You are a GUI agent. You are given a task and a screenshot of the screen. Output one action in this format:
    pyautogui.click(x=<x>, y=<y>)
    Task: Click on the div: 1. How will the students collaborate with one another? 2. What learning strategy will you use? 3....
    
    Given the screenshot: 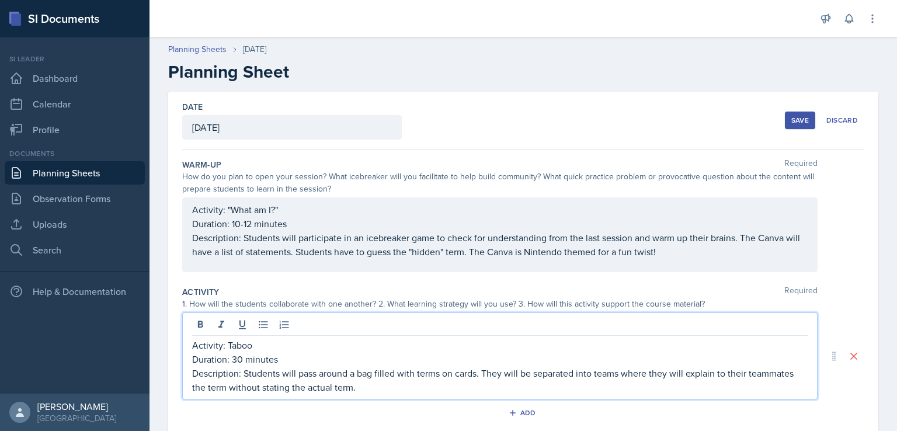 What is the action you would take?
    pyautogui.click(x=500, y=304)
    